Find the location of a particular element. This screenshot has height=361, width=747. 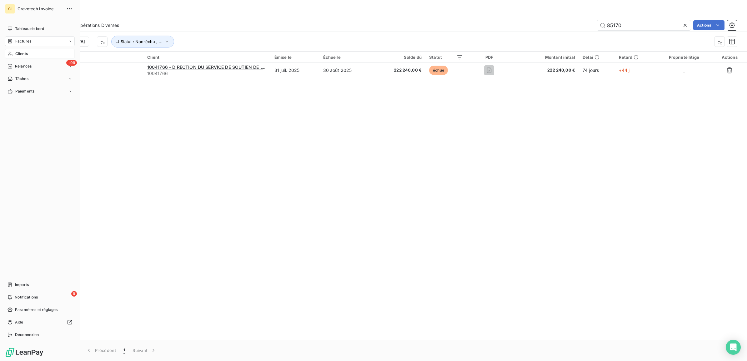

span: Gravotech Invoice is located at coordinates (40, 9).